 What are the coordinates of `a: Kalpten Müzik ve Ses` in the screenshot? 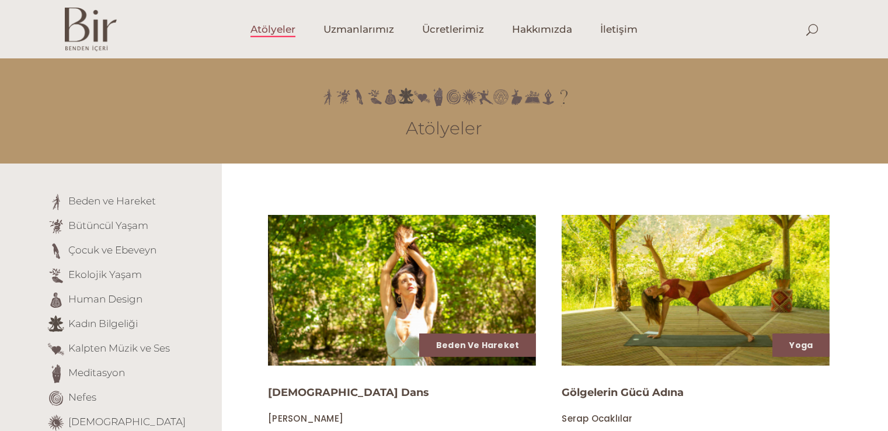 It's located at (119, 348).